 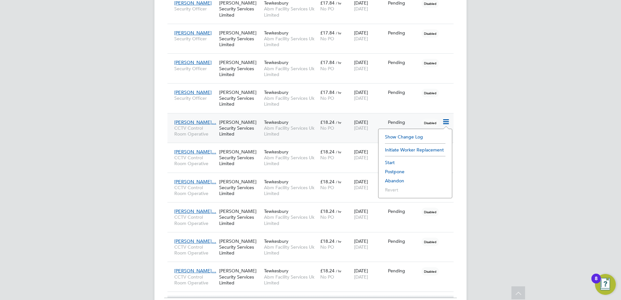 What do you see at coordinates (606, 285) in the screenshot?
I see `button: Open Resource Center, 8 new notifications` at bounding box center [606, 285].